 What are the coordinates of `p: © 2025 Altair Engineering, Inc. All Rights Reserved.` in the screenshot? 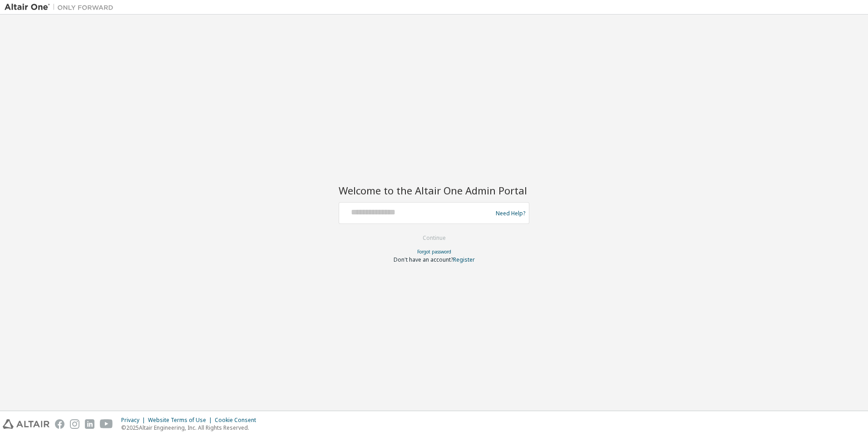 It's located at (191, 428).